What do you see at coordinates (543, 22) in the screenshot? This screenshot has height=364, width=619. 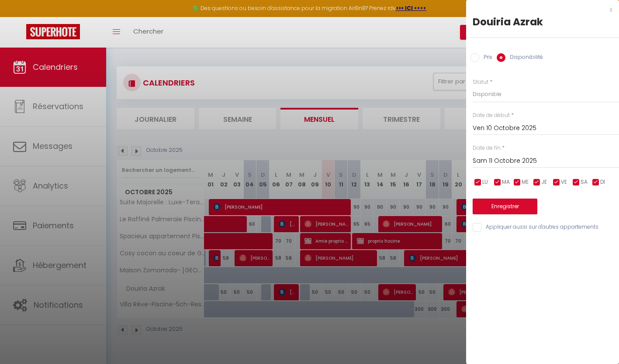 I see `div: Douiria Azrak` at bounding box center [543, 22].